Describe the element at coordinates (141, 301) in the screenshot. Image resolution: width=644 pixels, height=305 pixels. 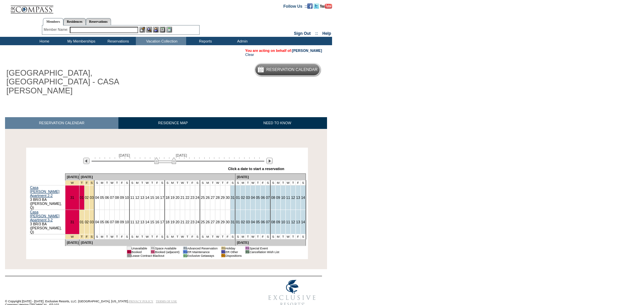
I see `a: PRIVACY POLICY` at that location.